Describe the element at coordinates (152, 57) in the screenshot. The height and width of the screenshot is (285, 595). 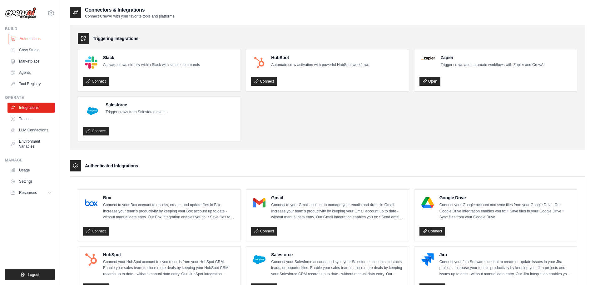
I see `h4: Slack` at that location.